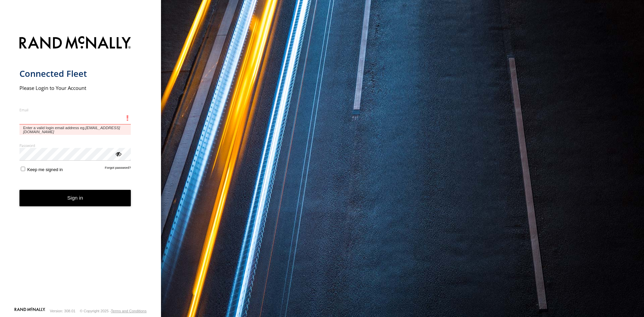  I want to click on span: Keep me signed in, so click(45, 169).